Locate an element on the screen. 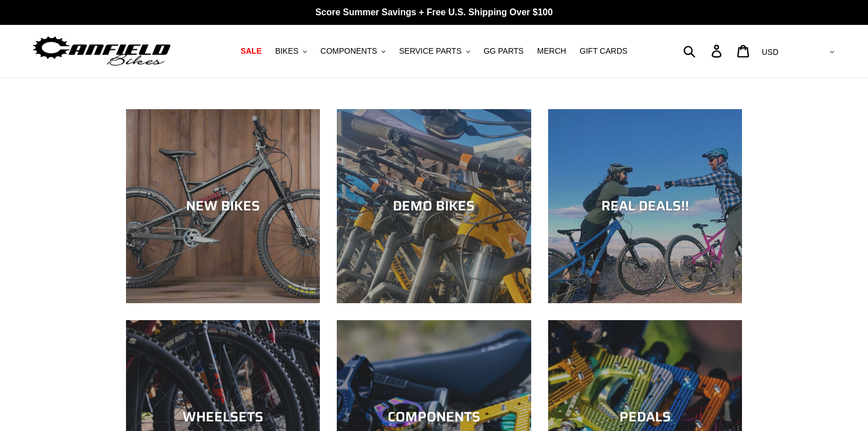 Image resolution: width=868 pixels, height=431 pixels. a: GIFT CARDS is located at coordinates (603, 51).